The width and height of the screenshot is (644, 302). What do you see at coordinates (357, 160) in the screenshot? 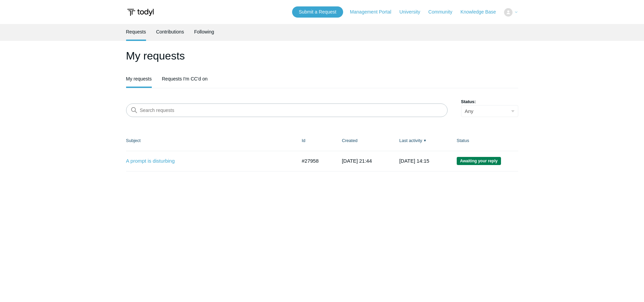
I see `time: 2025-09-05T21:44:50+00:00` at bounding box center [357, 160].